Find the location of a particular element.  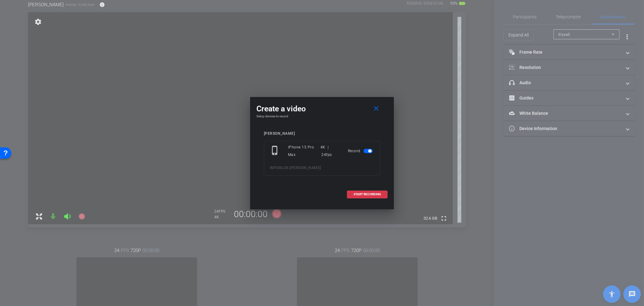

div: 4K | 24fps is located at coordinates (330, 152).